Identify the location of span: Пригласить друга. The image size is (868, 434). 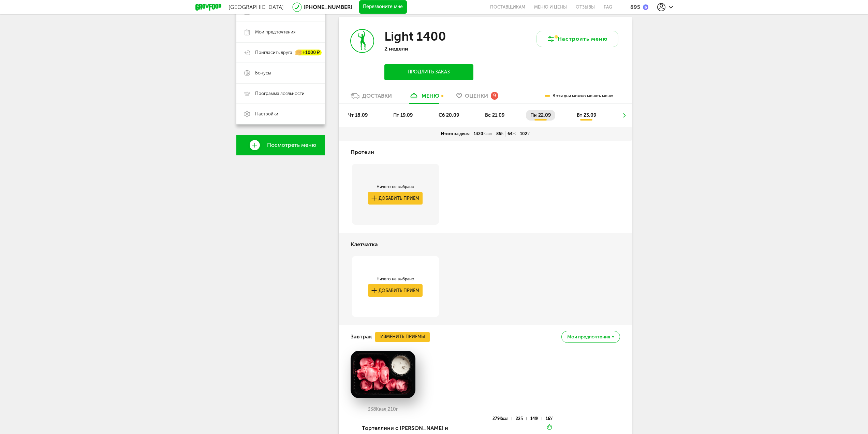
(274, 53).